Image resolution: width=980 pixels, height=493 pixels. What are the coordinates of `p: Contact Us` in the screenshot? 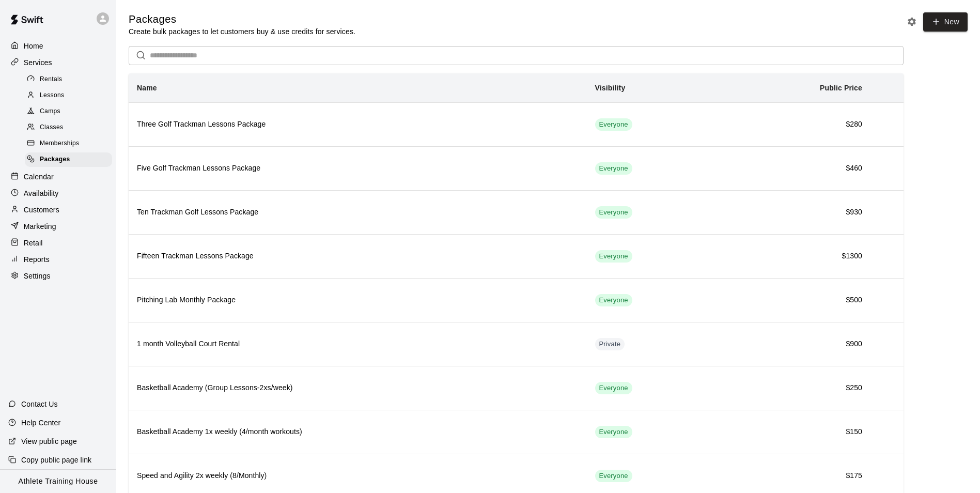 It's located at (39, 404).